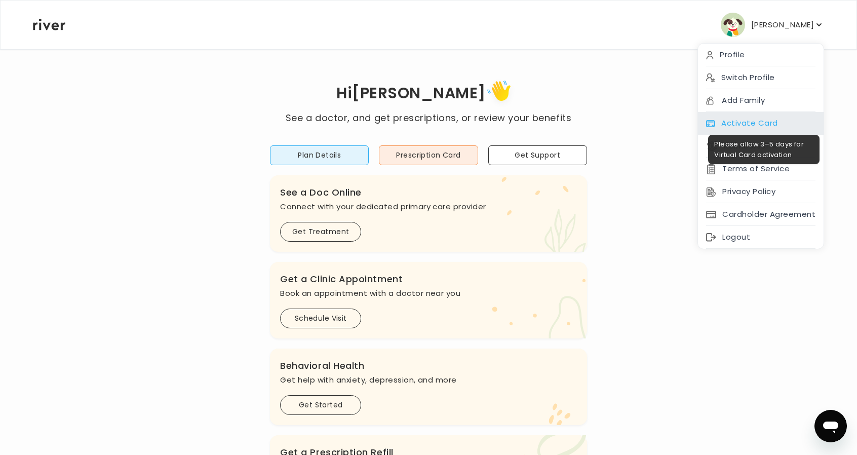 This screenshot has width=857, height=455. I want to click on div: Activate Card, so click(761, 123).